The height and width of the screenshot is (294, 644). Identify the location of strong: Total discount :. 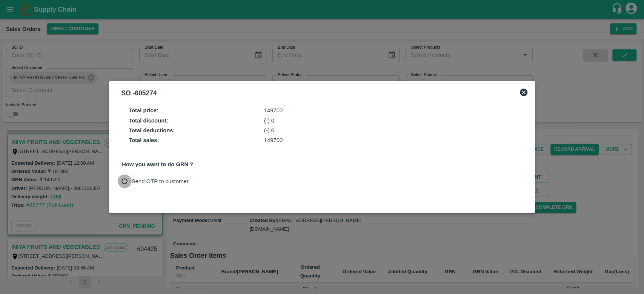
(148, 121).